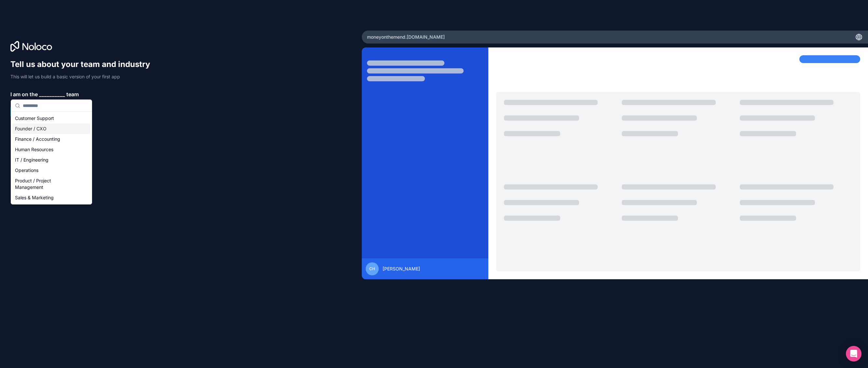 The width and height of the screenshot is (868, 368). Describe the element at coordinates (52, 129) in the screenshot. I see `div: Founder / CXO` at that location.